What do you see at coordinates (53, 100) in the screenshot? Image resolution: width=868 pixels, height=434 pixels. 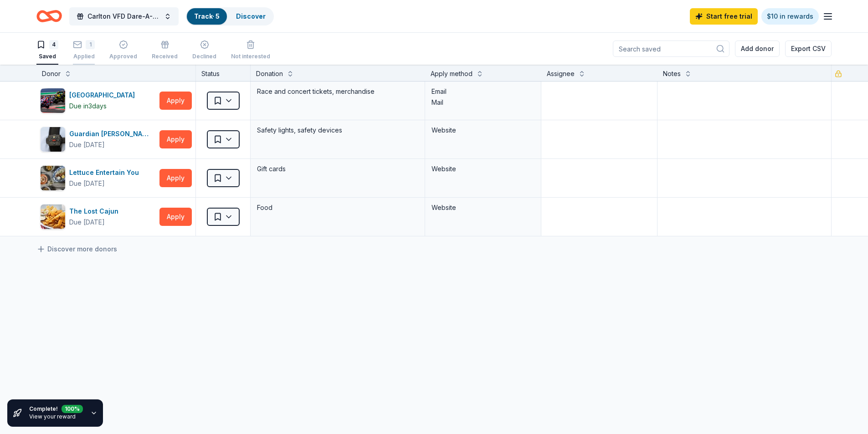 I see `img: Image for Circuit of the Americas` at bounding box center [53, 100].